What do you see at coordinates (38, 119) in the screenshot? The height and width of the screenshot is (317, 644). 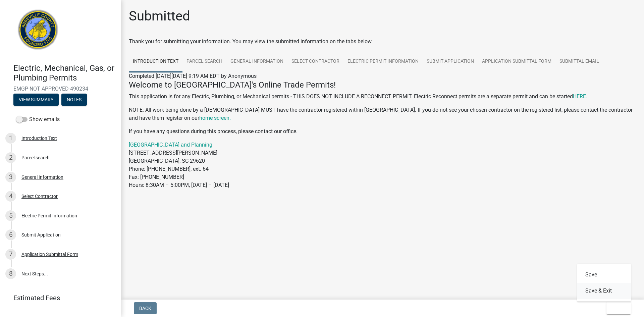 I see `label: Show emails` at bounding box center [38, 119].